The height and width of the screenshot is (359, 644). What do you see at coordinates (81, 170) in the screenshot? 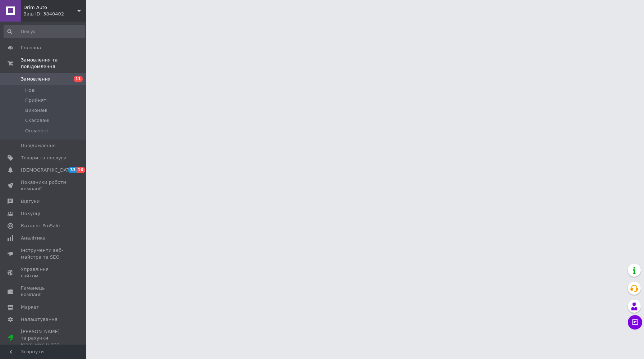
I see `span: 16` at bounding box center [81, 170].